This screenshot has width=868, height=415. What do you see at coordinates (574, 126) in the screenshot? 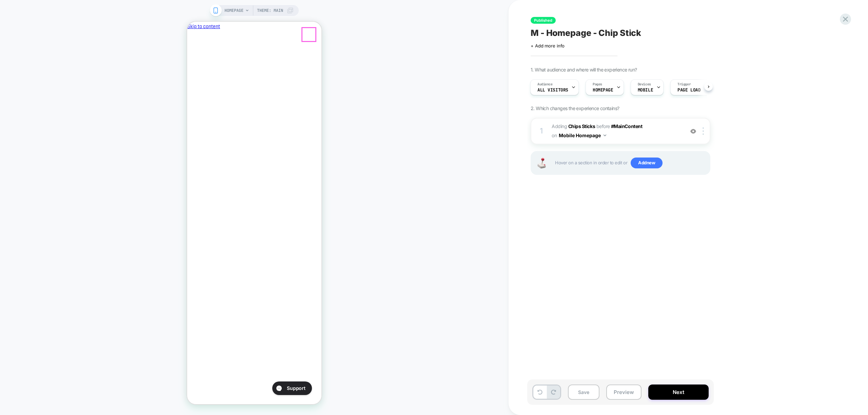
I see `span: Adding` at bounding box center [574, 126].